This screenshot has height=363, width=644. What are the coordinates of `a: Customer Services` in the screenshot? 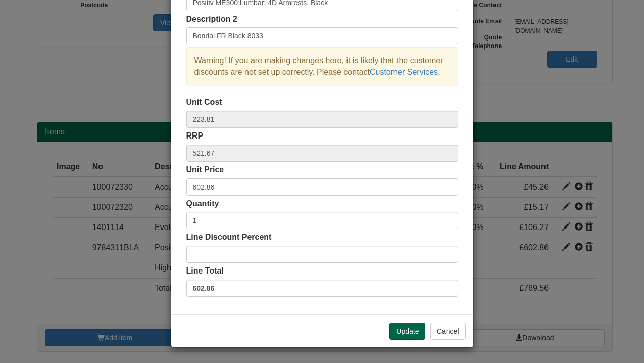 It's located at (403, 72).